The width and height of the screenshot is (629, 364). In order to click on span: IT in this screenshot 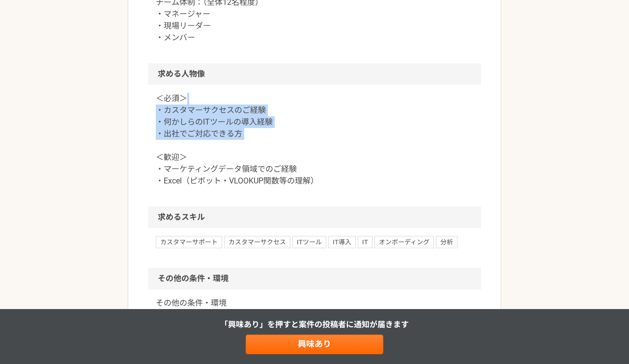, I will do `click(365, 242)`.